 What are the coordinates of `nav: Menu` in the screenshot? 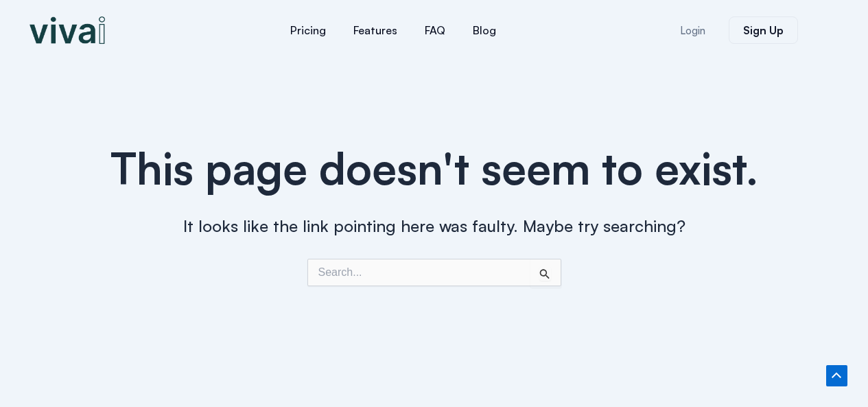 It's located at (393, 30).